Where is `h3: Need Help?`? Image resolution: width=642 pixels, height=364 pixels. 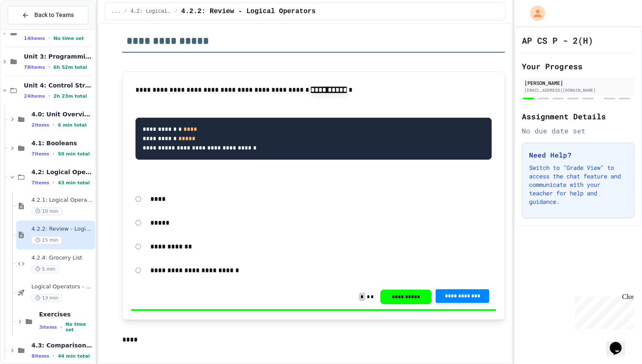
h3: Need Help? is located at coordinates (578, 155).